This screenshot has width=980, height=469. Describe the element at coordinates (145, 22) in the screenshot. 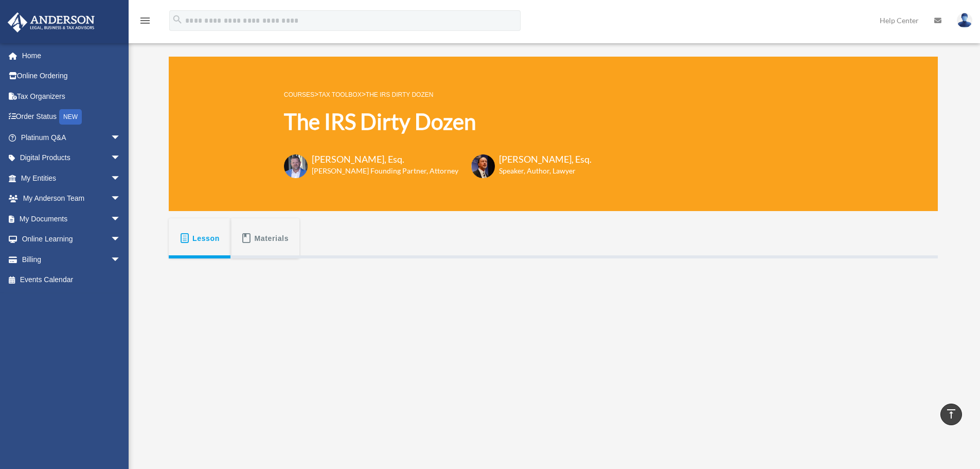

I see `a: menu` at that location.